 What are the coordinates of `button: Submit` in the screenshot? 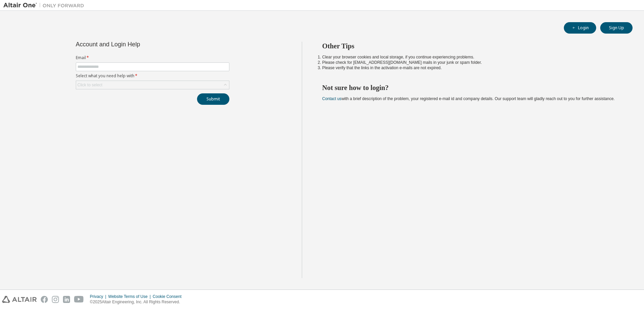 It's located at (213, 99).